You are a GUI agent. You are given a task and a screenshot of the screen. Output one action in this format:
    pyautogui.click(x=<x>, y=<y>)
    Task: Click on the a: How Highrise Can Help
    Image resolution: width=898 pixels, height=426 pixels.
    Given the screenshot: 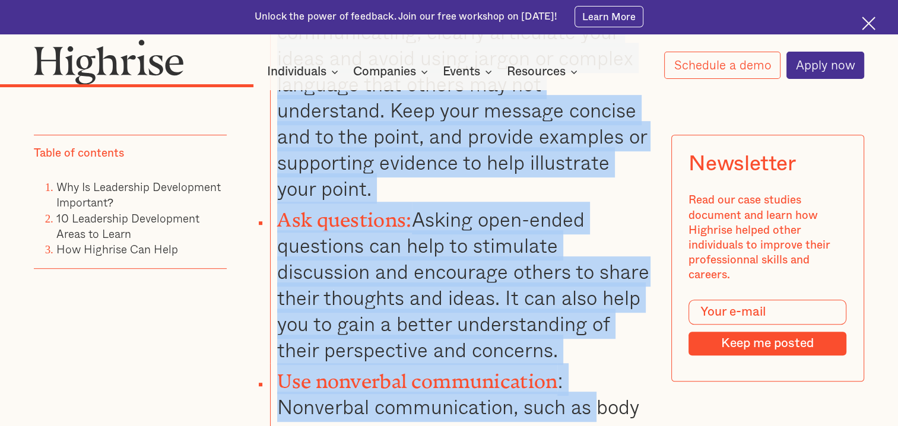 What is the action you would take?
    pyautogui.click(x=117, y=249)
    